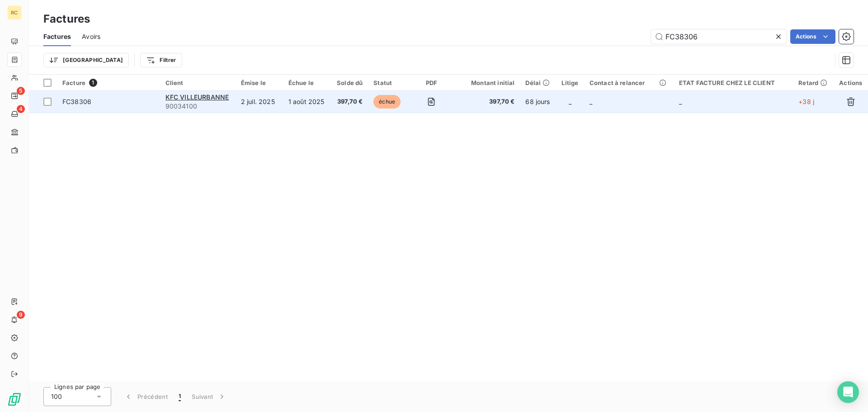 This screenshot has height=412, width=868. What do you see at coordinates (161, 60) in the screenshot?
I see `button: Filtrer` at bounding box center [161, 60].